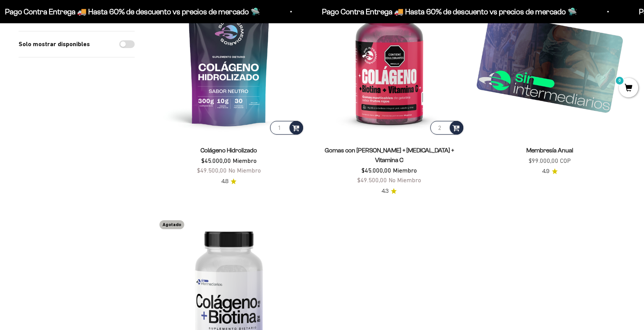  I want to click on label: Solo mostrar disponibles, so click(54, 44).